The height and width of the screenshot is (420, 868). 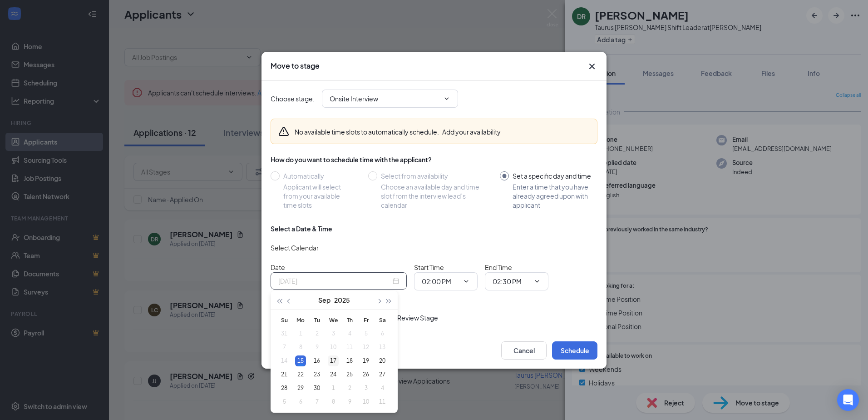 What do you see at coordinates (317, 361) in the screenshot?
I see `div: 16` at bounding box center [317, 361].